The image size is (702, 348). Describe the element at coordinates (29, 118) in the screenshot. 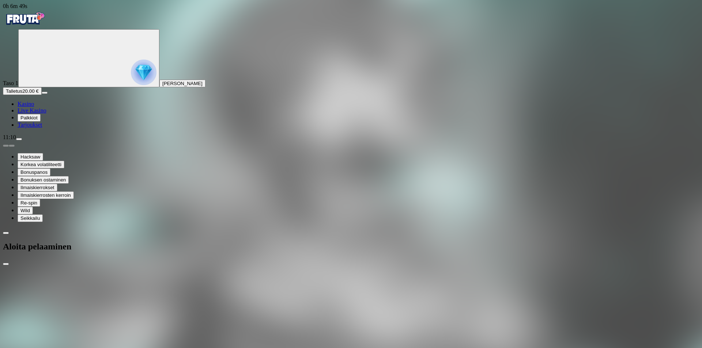

I see `span: Palkkiot` at that location.